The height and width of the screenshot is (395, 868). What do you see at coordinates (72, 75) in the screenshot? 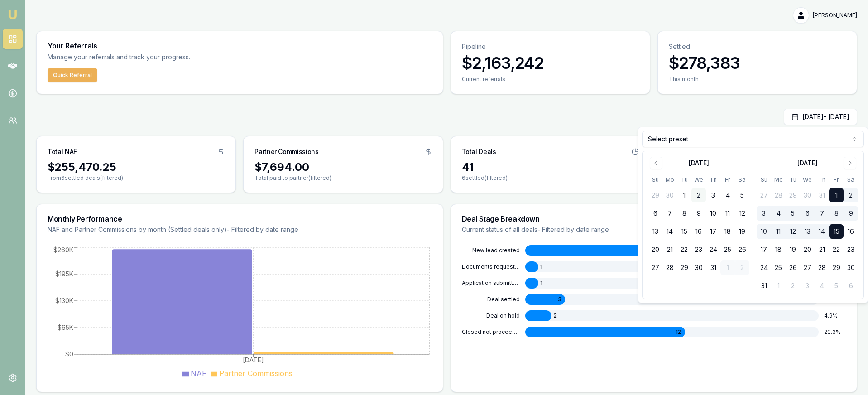
I see `a: Quick Referral` at bounding box center [72, 75].